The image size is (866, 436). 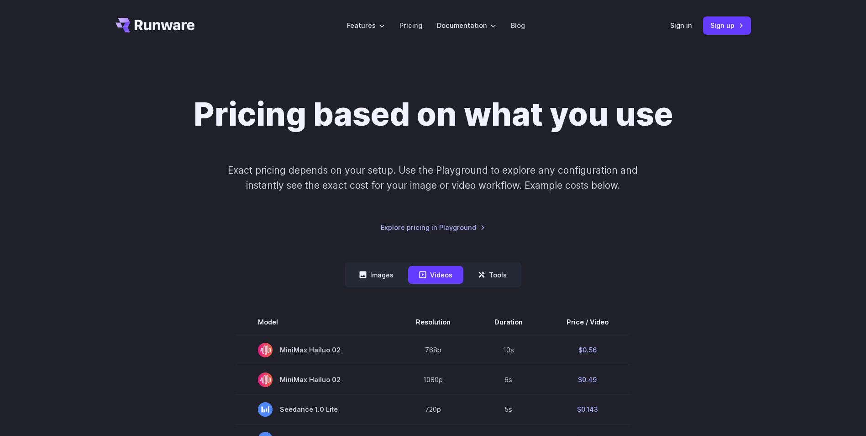 What do you see at coordinates (411, 25) in the screenshot?
I see `a: Pricing` at bounding box center [411, 25].